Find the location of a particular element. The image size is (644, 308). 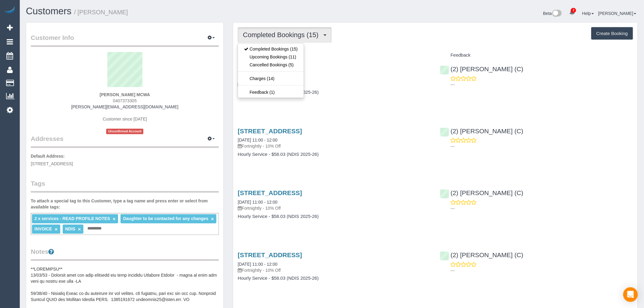

a: Beta is located at coordinates (553, 14).